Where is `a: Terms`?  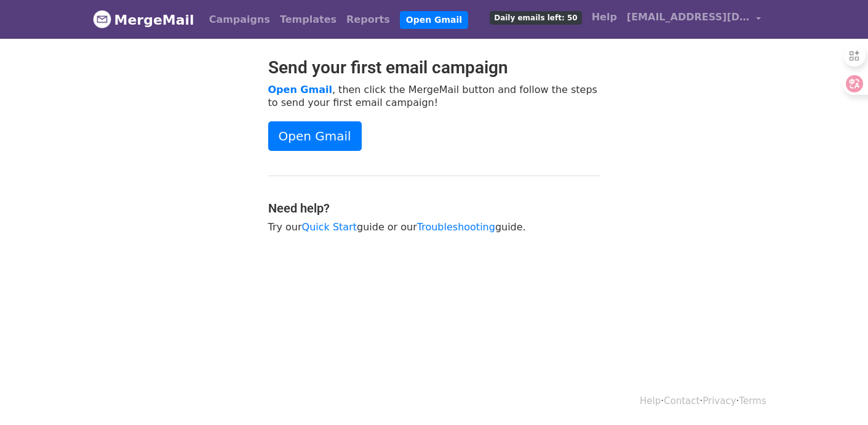 a: Terms is located at coordinates (753, 401).